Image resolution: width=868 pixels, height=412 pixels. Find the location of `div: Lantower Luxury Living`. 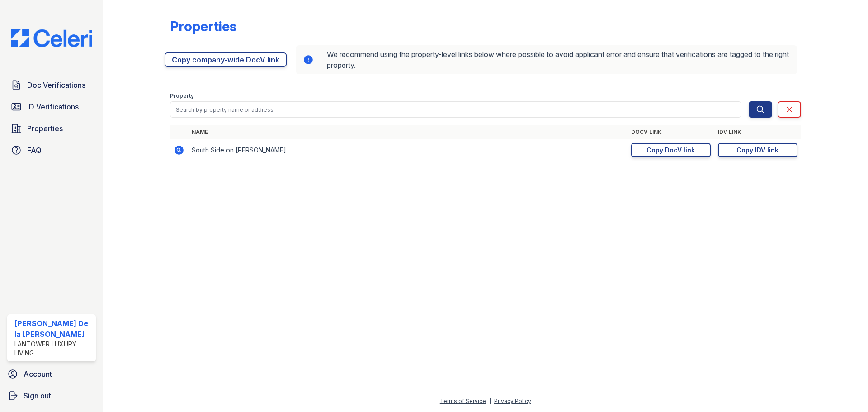

div: Lantower Luxury Living is located at coordinates (53, 348).